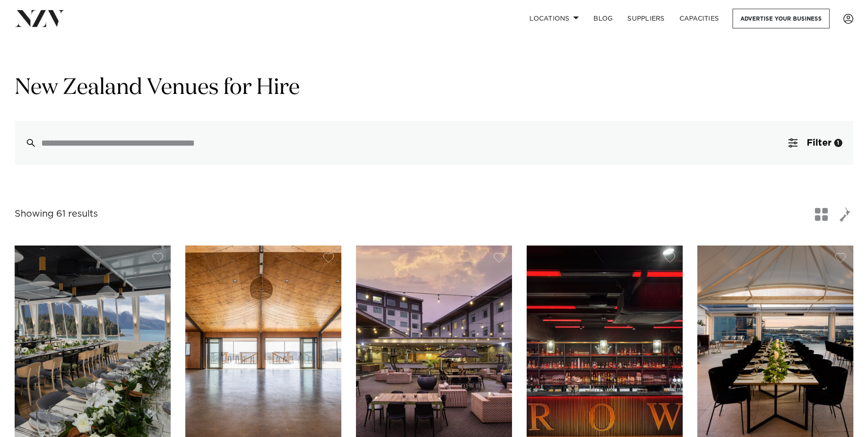 This screenshot has height=437, width=868. What do you see at coordinates (645, 18) in the screenshot?
I see `a: SUPPLIERS` at bounding box center [645, 18].